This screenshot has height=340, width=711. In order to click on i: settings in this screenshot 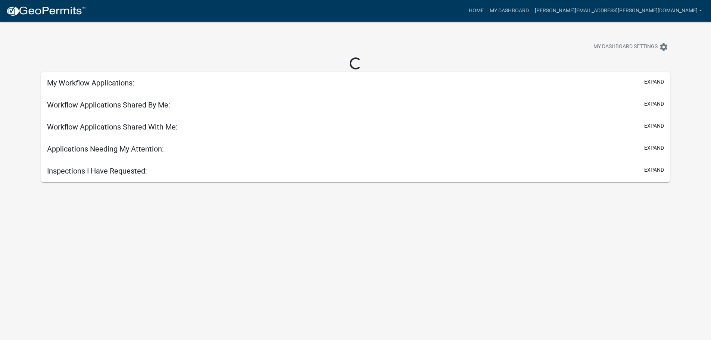, I will do `click(663, 47)`.